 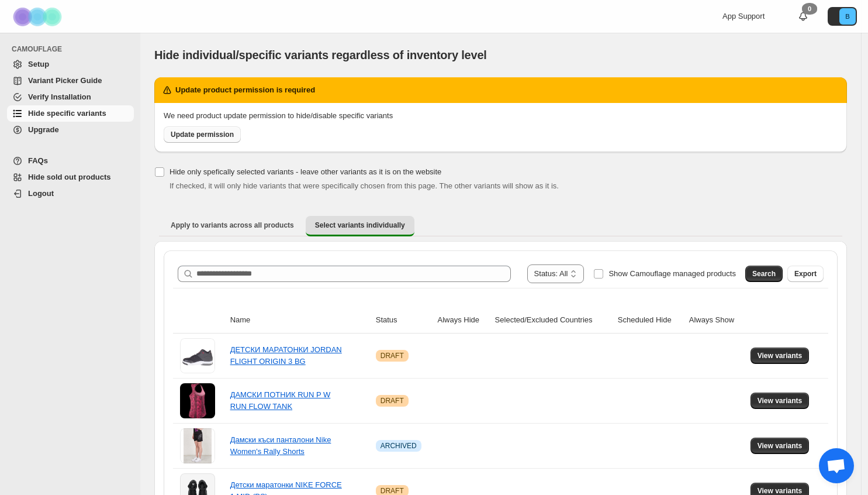 What do you see at coordinates (286, 355) in the screenshot?
I see `a: ДЕТСКИ МАРАТОНКИ JORDAN FLIGHT ORIGIN 3 BG` at bounding box center [286, 355].